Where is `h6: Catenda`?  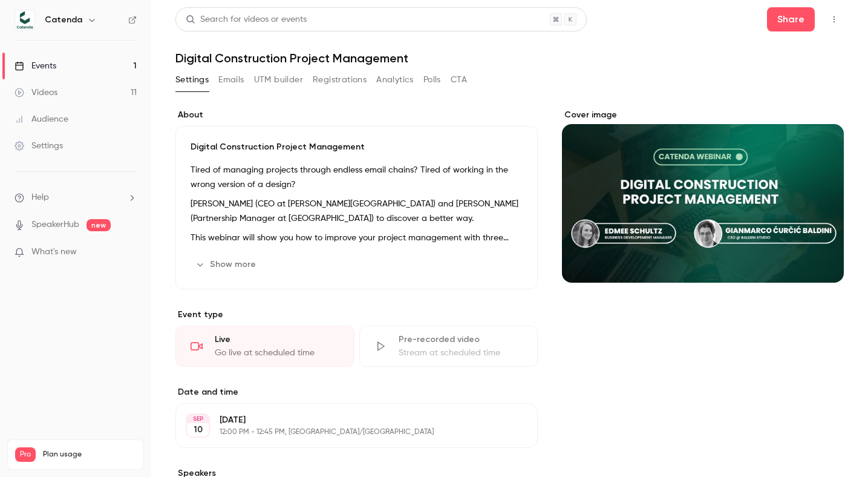 h6: Catenda is located at coordinates (64, 20).